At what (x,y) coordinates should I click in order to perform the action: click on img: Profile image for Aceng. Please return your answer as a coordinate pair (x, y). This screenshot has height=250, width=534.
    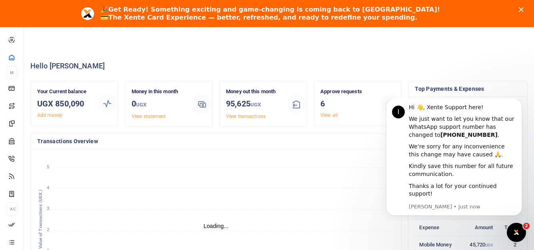
    Looking at the image, I should click on (88, 14).